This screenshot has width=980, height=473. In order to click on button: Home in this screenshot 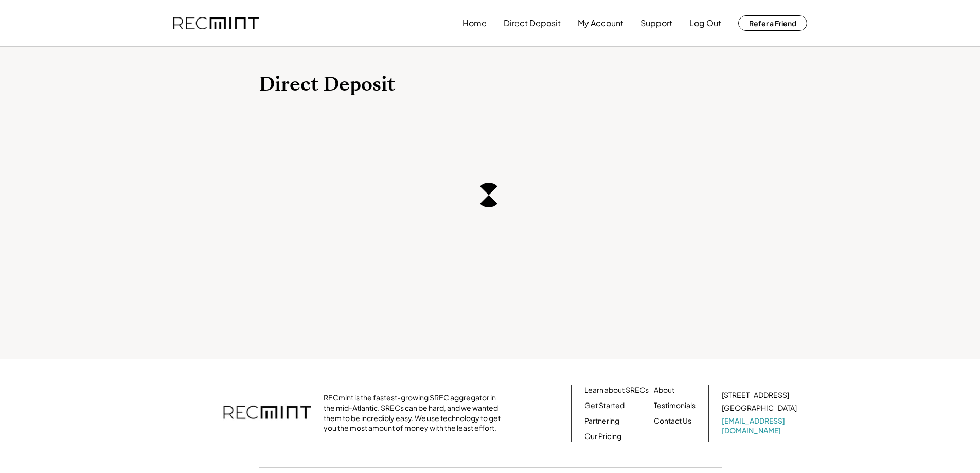, I will do `click(474, 23)`.